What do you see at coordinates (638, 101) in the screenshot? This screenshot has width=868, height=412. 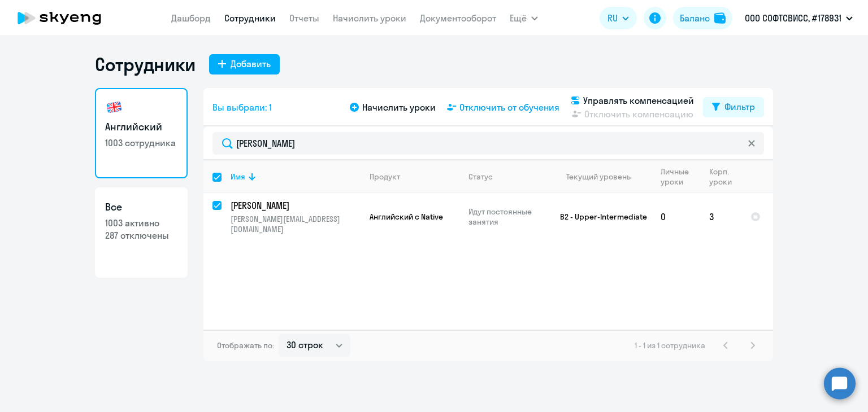 I see `span: Управлять компенсацией` at bounding box center [638, 101].